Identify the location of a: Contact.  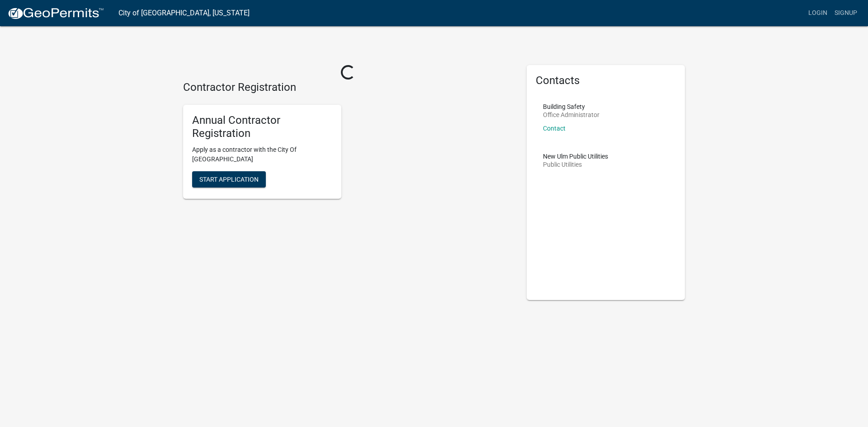
(554, 128).